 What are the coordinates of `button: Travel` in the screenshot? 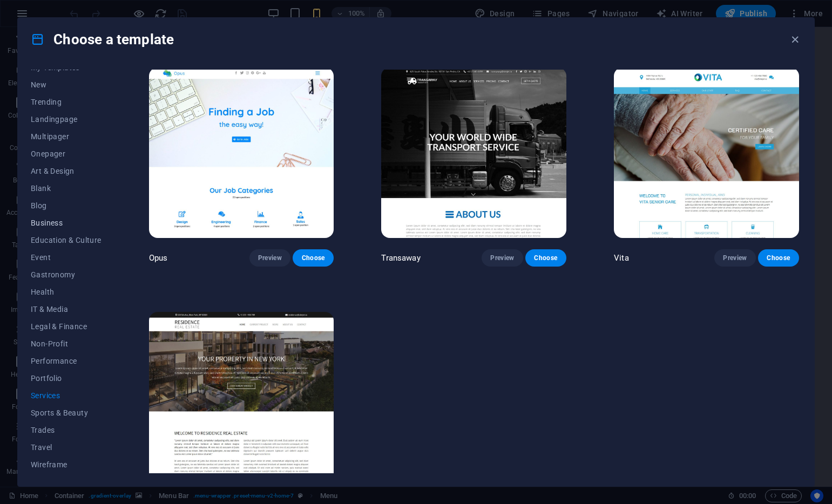 It's located at (66, 447).